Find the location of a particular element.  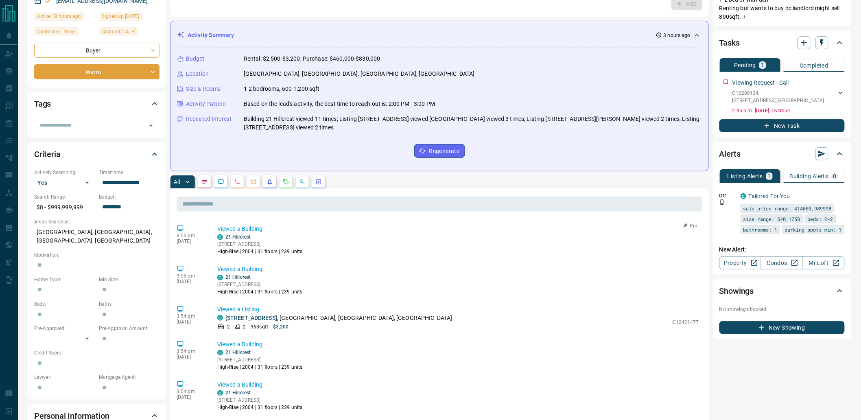

button: Open is located at coordinates (151, 126).